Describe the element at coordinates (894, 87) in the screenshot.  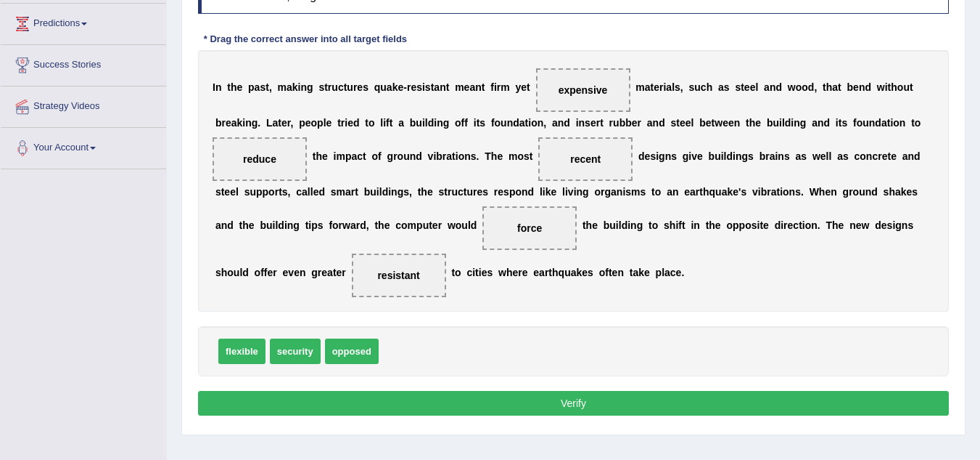
I see `b: h` at that location.